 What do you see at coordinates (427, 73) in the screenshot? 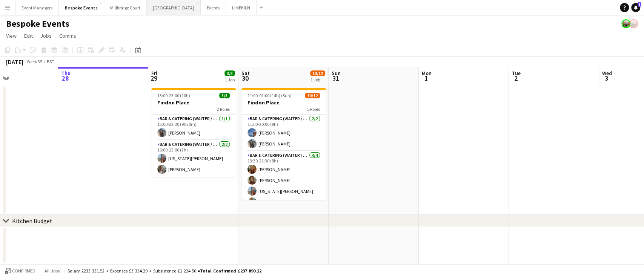
I see `span: Mon` at bounding box center [427, 73].